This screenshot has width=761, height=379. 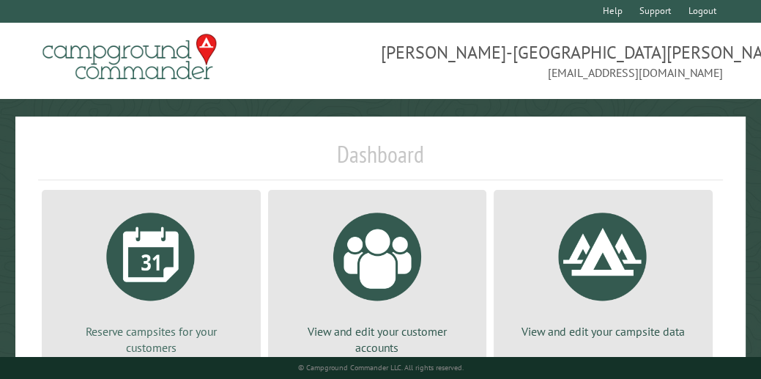 What do you see at coordinates (151, 278) in the screenshot?
I see `a: Reserve campsites for your customers` at bounding box center [151, 278].